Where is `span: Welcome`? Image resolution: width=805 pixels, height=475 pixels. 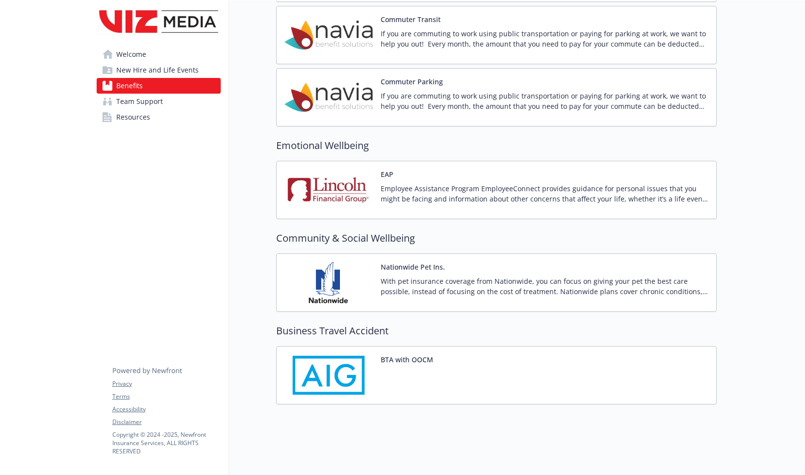
span: Welcome is located at coordinates (131, 54).